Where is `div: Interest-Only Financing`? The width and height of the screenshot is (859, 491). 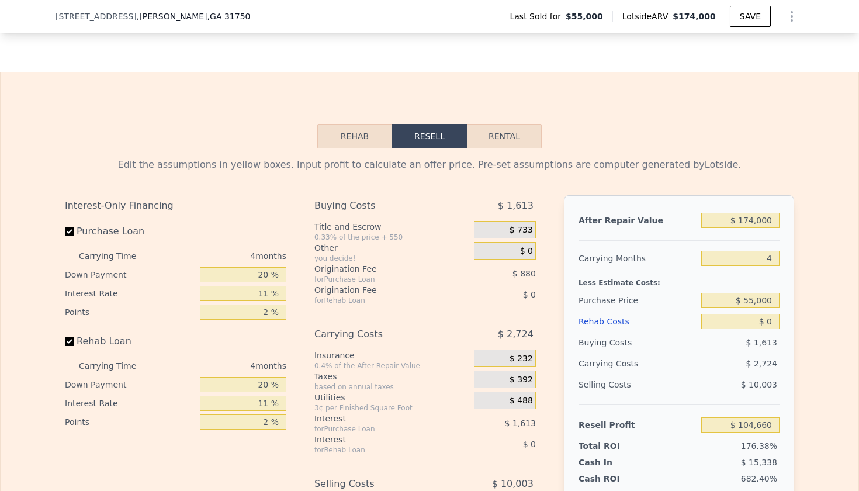 div: Interest-Only Financing is located at coordinates (175, 206).